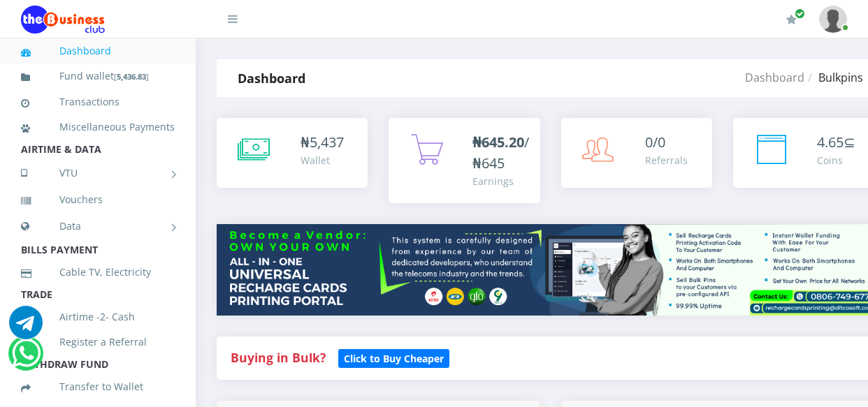  What do you see at coordinates (271, 78) in the screenshot?
I see `strong: Dashboard` at bounding box center [271, 78].